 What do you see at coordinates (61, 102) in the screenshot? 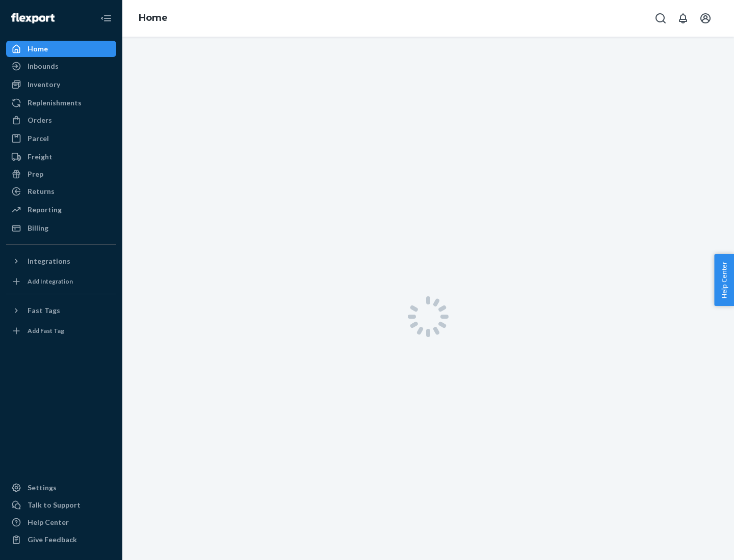
I see `a: Replenishments` at bounding box center [61, 102].